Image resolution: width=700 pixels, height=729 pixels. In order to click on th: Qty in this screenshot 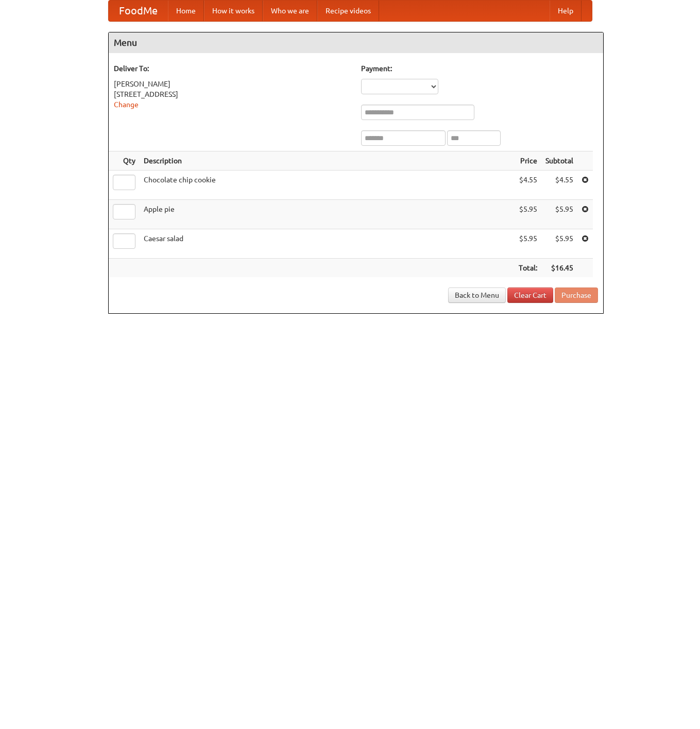, I will do `click(124, 161)`.